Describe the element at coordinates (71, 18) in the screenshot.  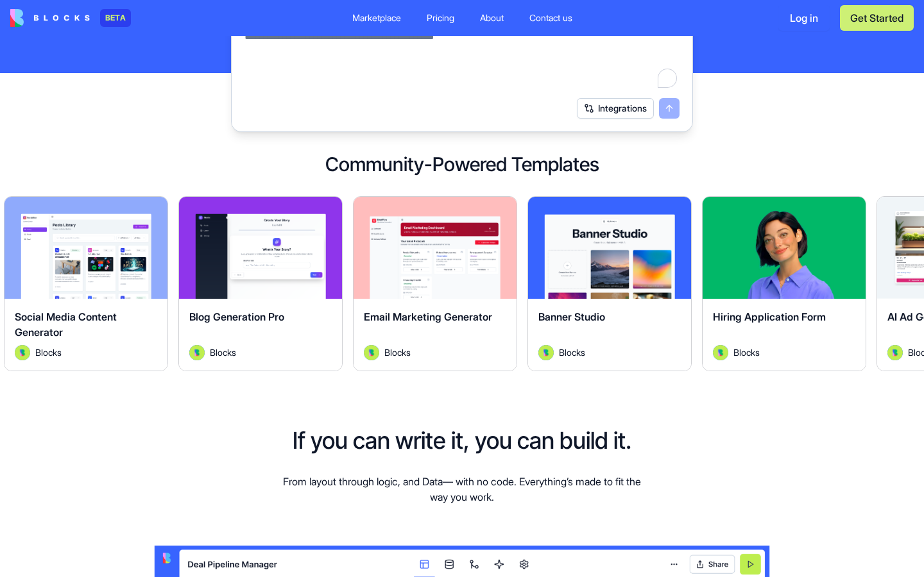
I see `a: BETA` at that location.